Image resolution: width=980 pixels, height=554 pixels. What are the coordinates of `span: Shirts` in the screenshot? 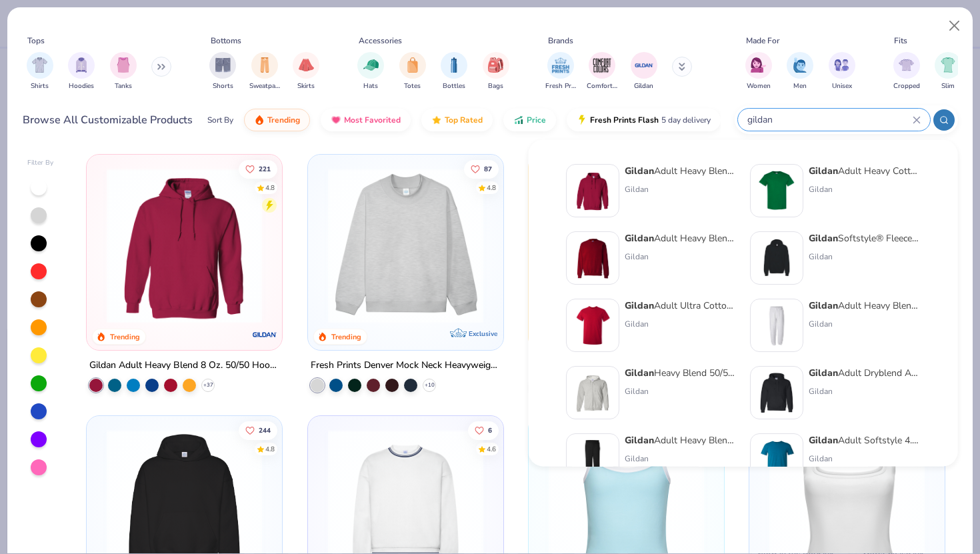 It's located at (39, 86).